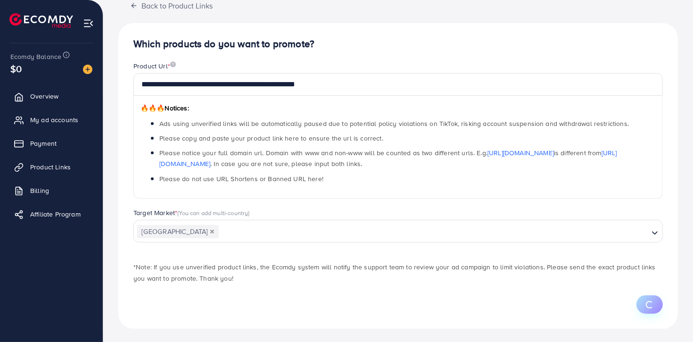 The width and height of the screenshot is (693, 342). Describe the element at coordinates (51, 143) in the screenshot. I see `a: Payment` at that location.